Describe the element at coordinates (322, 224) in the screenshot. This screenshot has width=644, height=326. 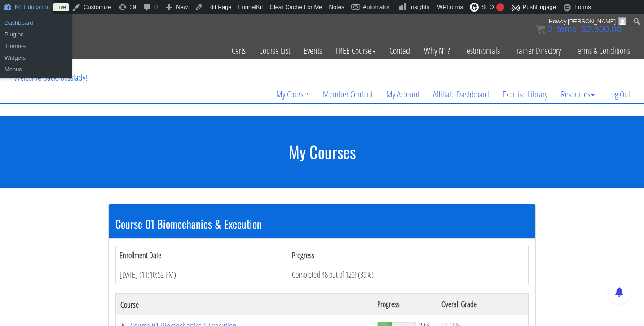
I see `h3: Course 01 Biomechanics & Execution` at that location.